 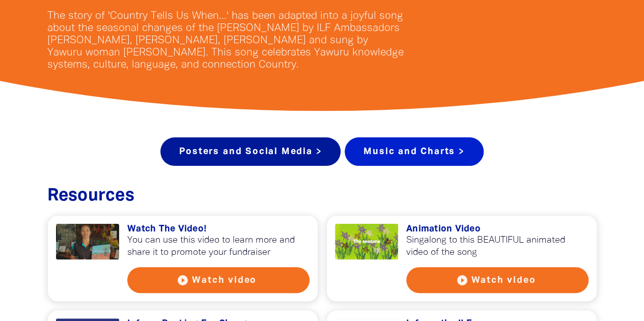 I want to click on h3: Animation Video, so click(x=498, y=230).